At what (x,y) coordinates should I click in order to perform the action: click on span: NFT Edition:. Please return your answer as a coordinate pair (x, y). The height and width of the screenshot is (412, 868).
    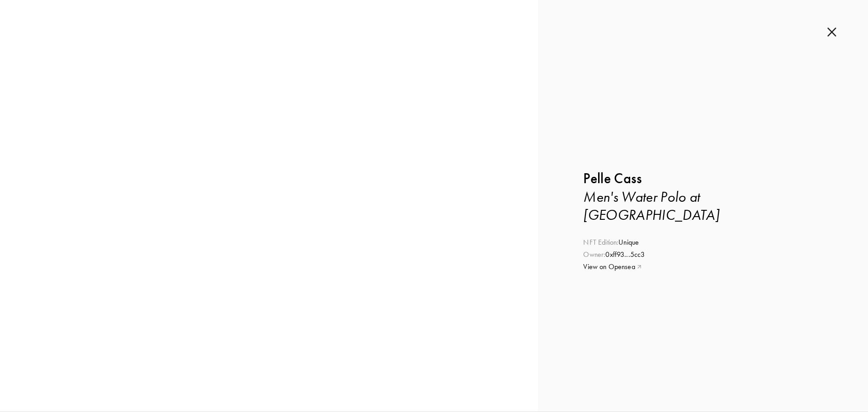
    Looking at the image, I should click on (601, 242).